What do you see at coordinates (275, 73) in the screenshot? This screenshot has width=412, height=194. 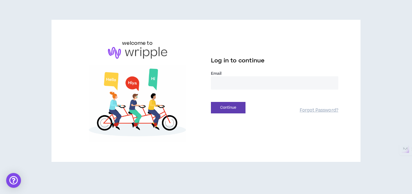 I see `label: Email` at bounding box center [275, 73].